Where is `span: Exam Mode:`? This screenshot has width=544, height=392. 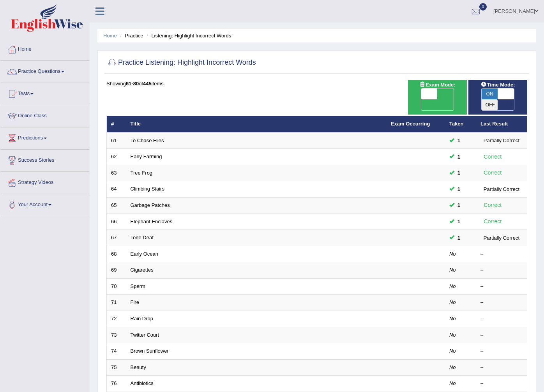 span: Exam Mode: is located at coordinates (437, 85).